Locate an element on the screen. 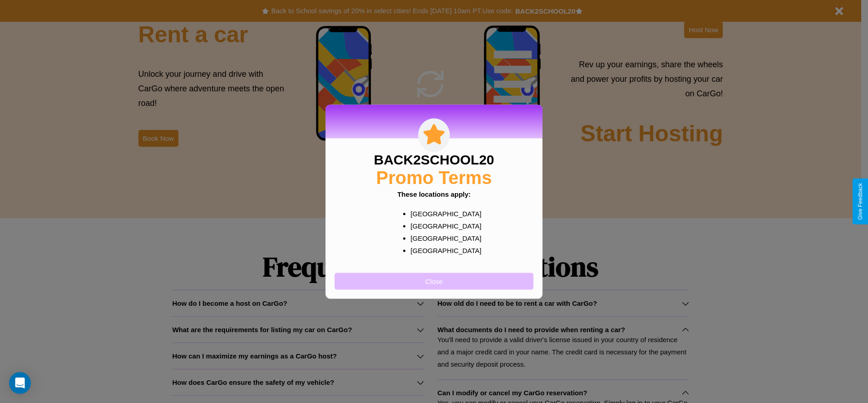  div: Give Feedback is located at coordinates (861, 202).